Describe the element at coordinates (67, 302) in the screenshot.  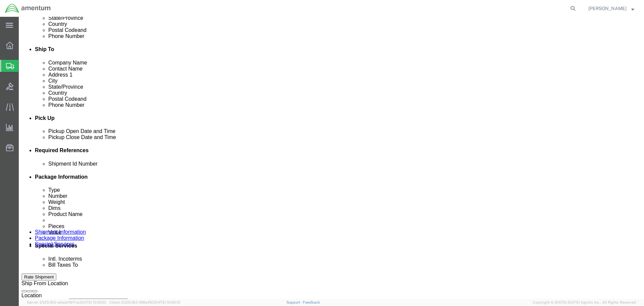
I see `span: Server: 2025.18.0-a0edd1917ac` at that location.